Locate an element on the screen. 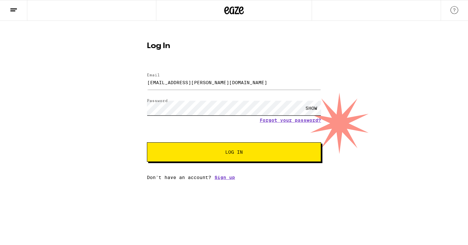 The width and height of the screenshot is (468, 245). div: Don't have an account? is located at coordinates (234, 177).